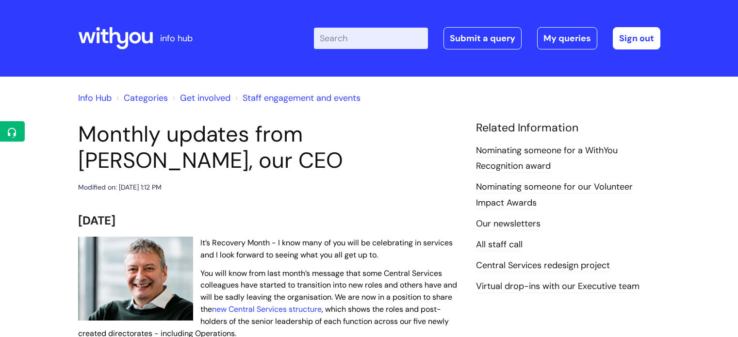  I want to click on h4: Related Information, so click(568, 128).